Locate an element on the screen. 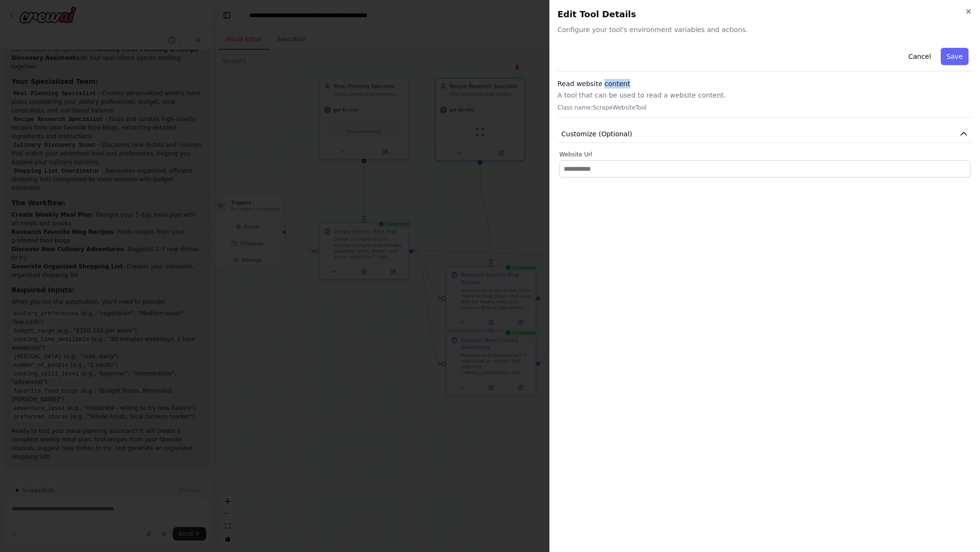  h2: Edit Tool Details is located at coordinates (765, 14).